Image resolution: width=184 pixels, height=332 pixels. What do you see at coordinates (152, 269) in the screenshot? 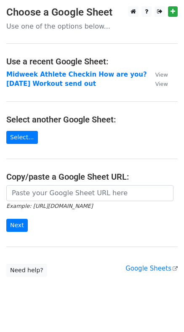
I see `a: Google Sheets` at bounding box center [152, 269].